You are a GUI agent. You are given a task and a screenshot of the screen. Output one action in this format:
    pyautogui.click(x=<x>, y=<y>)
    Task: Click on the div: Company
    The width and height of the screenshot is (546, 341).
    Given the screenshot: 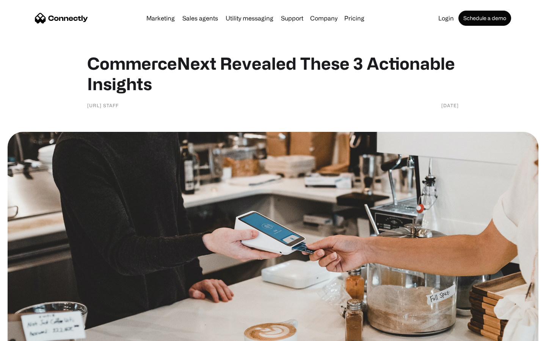 What is the action you would take?
    pyautogui.click(x=324, y=18)
    